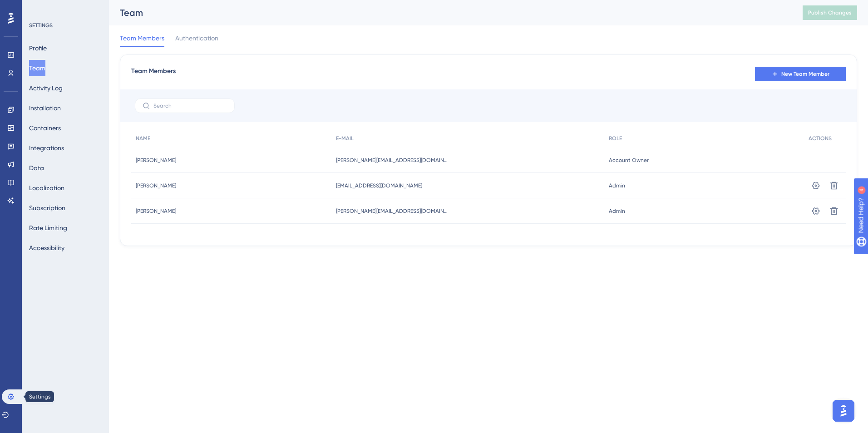  I want to click on div: Team, so click(450, 13).